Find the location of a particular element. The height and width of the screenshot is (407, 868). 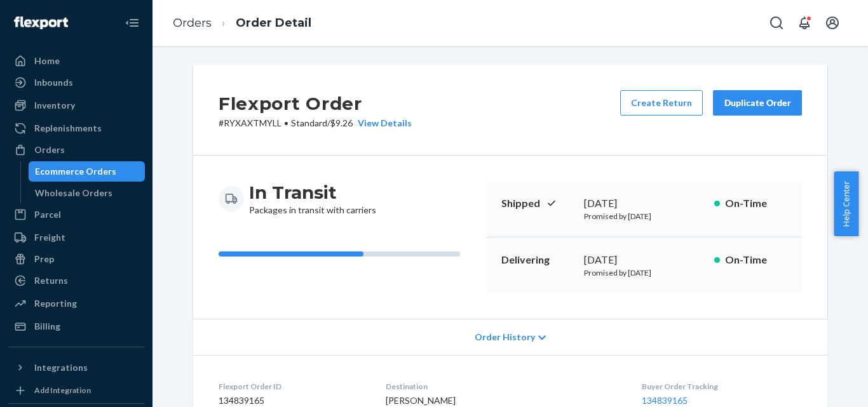

a: Ecommerce Orders is located at coordinates (87, 171).